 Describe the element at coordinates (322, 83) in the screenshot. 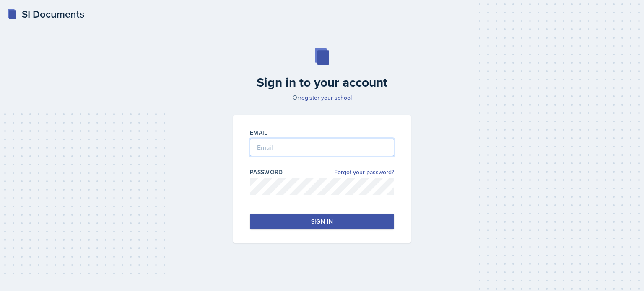

I see `h2: Sign in to your account` at that location.